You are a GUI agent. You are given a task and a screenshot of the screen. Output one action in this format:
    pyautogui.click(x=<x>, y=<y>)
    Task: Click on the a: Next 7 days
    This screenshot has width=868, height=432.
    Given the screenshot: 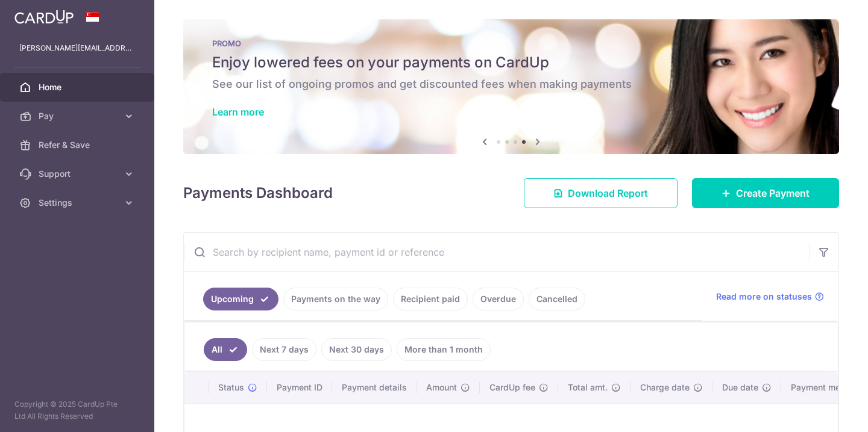 What is the action you would take?
    pyautogui.click(x=284, y=350)
    